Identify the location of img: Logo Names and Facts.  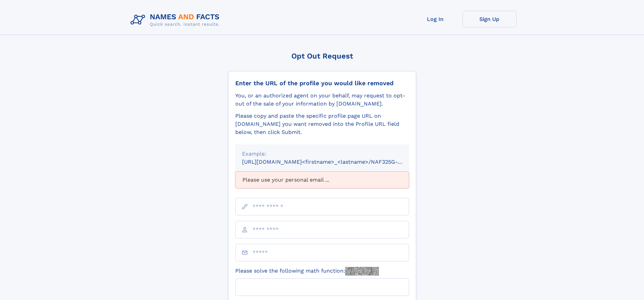
(177, 20).